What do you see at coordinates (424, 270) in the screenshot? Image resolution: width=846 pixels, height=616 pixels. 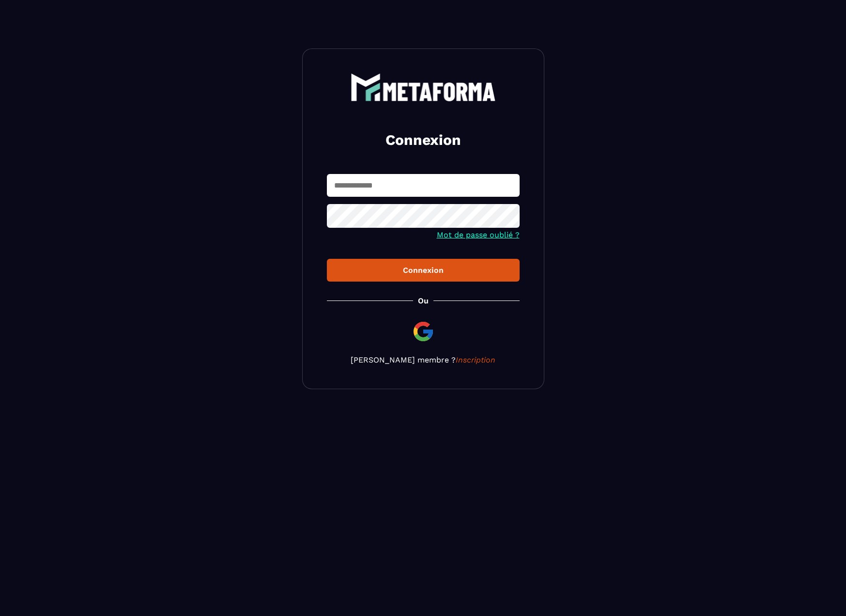 I see `button: Connexion` at bounding box center [424, 270].